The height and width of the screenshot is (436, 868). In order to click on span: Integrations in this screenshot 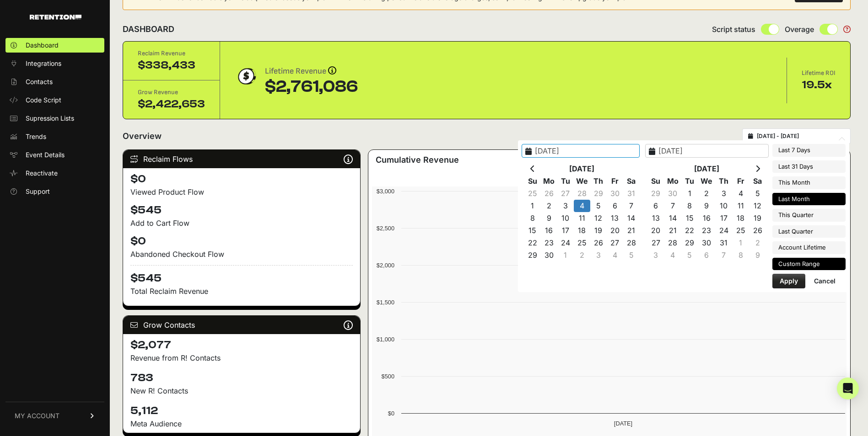, I will do `click(44, 64)`.